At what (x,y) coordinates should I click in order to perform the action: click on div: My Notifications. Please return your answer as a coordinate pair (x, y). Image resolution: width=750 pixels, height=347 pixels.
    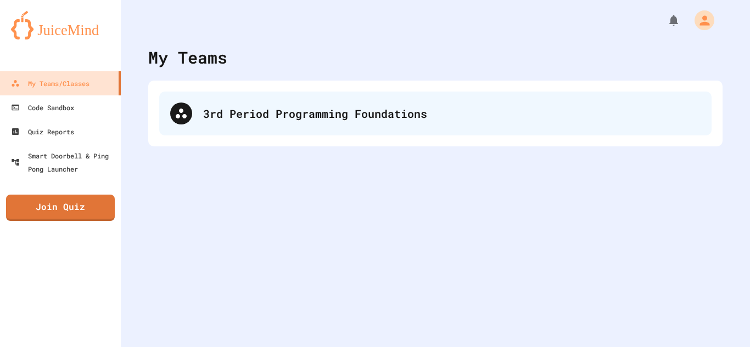
    Looking at the image, I should click on (665, 20).